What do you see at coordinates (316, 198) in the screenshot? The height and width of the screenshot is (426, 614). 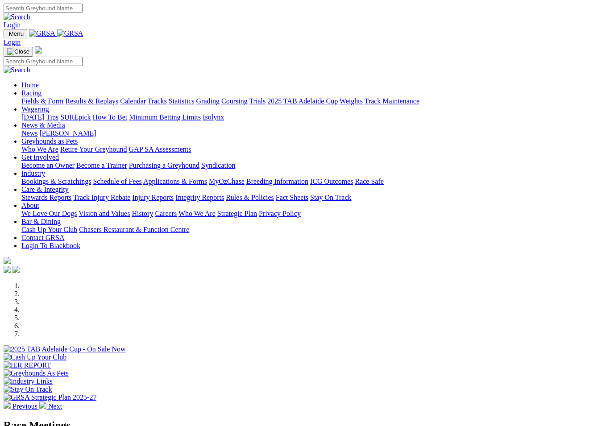 I see `div: Care & Integrity` at bounding box center [316, 198].